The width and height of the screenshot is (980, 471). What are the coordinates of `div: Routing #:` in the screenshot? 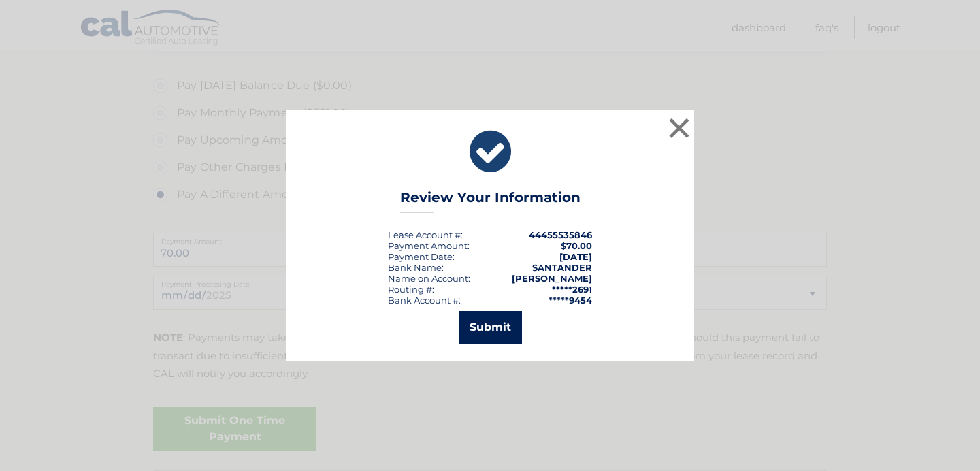 It's located at (411, 289).